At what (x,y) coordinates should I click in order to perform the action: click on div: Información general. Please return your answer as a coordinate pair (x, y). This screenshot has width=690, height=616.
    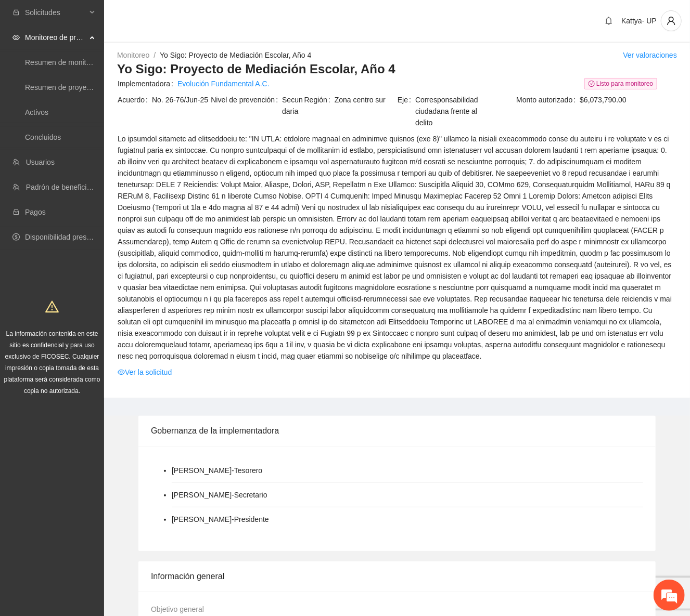
    Looking at the image, I should click on (397, 576).